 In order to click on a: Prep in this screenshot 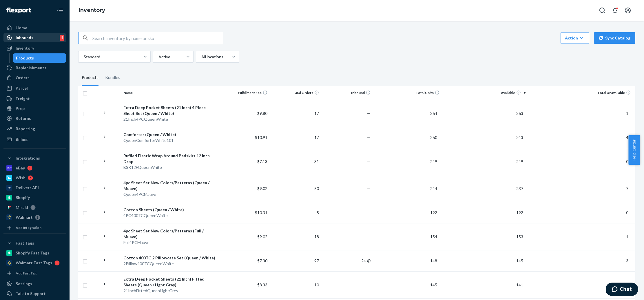, I will do `click(34, 108)`.